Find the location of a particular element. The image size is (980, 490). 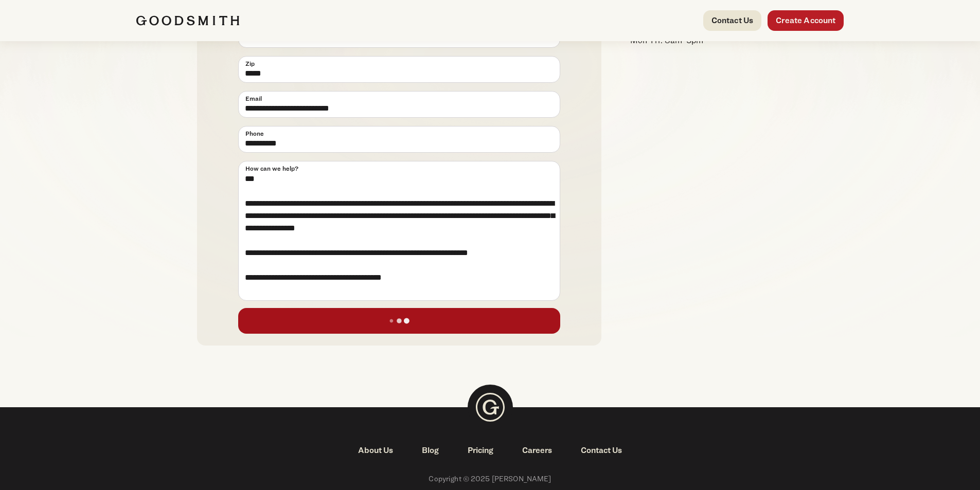

span: Zip is located at coordinates (250, 64).